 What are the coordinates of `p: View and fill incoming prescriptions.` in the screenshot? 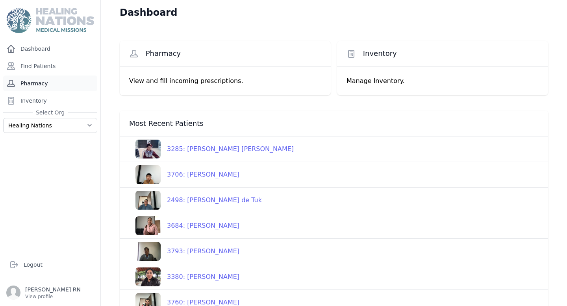 It's located at (225, 81).